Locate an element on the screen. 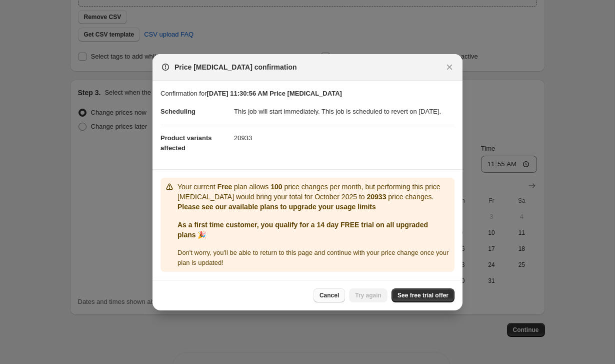 This screenshot has height=364, width=615. button: Cancel is located at coordinates (329, 295).